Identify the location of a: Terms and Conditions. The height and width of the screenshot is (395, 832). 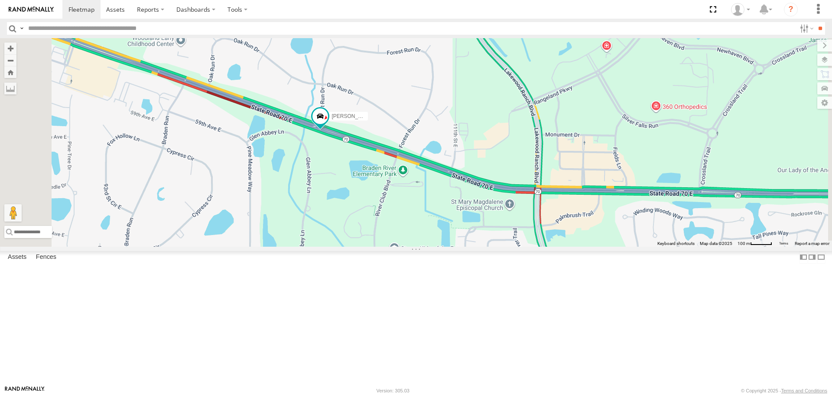
(804, 390).